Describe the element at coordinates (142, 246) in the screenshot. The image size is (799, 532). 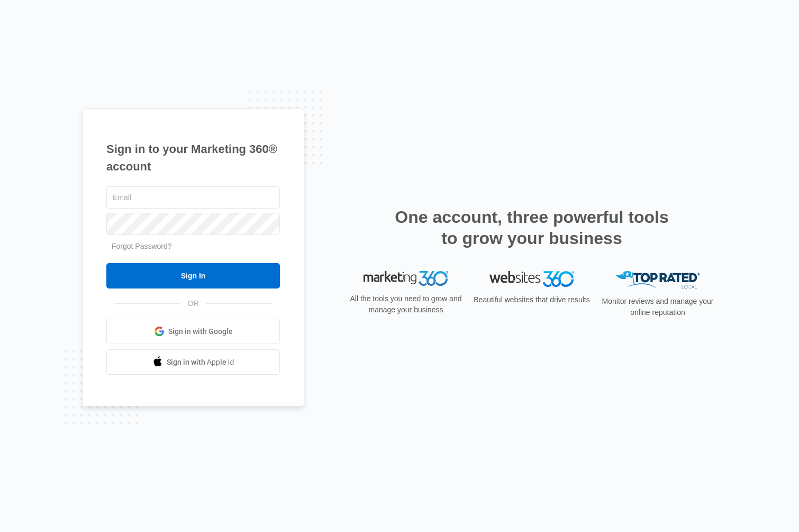
I see `a: Forgot Password?` at that location.